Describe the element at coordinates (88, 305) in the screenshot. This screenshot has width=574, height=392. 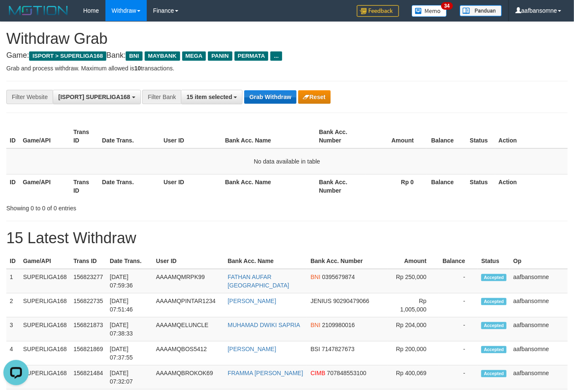
I see `td: 156822735` at that location.